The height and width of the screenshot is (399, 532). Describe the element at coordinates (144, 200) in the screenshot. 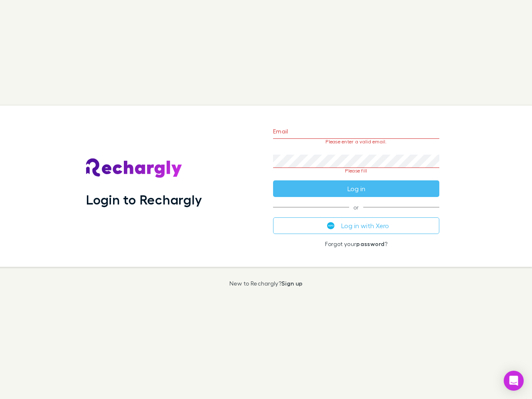

I see `h1: Login to Rechargly` at that location.